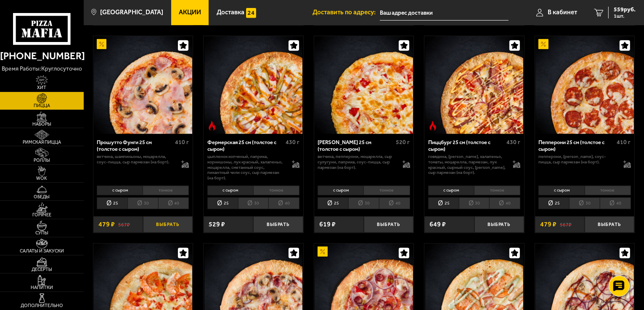 The width and height of the screenshot is (644, 310). What do you see at coordinates (251, 13) in the screenshot?
I see `img: 15daf4d41897b9f0e9f617042186c801.svg` at bounding box center [251, 13].